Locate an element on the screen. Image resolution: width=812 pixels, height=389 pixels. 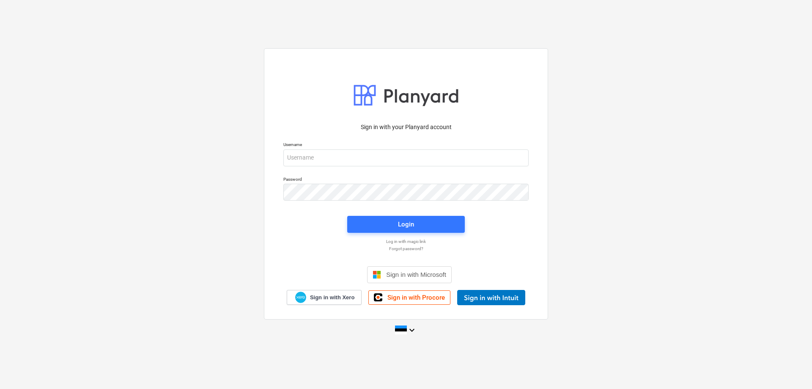
p: Log in with magic link is located at coordinates (406, 241).